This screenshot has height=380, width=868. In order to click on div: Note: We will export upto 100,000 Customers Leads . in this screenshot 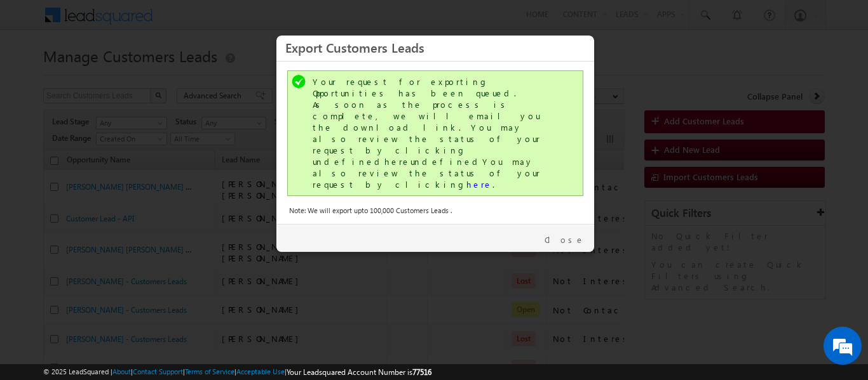, I will do `click(435, 211)`.